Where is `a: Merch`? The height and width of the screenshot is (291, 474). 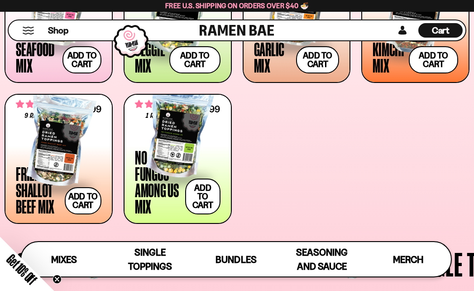 a: Merch is located at coordinates (408, 259).